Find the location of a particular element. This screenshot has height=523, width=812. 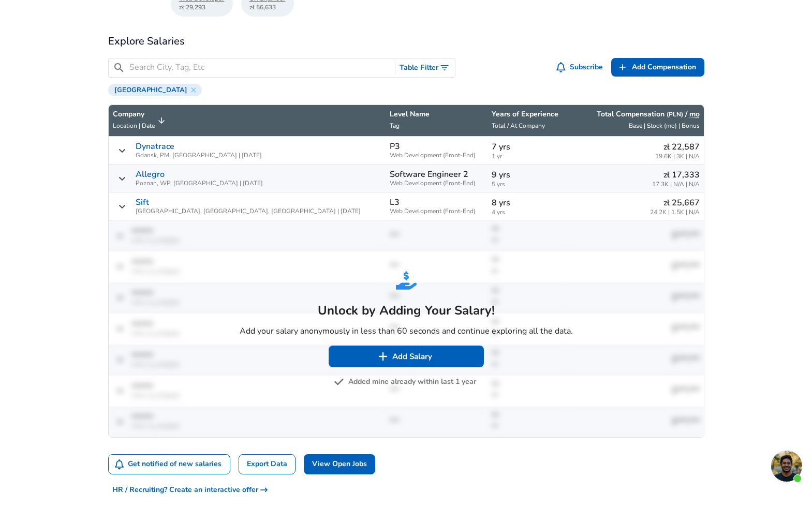

span: 17.3K | N/A | N/A is located at coordinates (676, 184).